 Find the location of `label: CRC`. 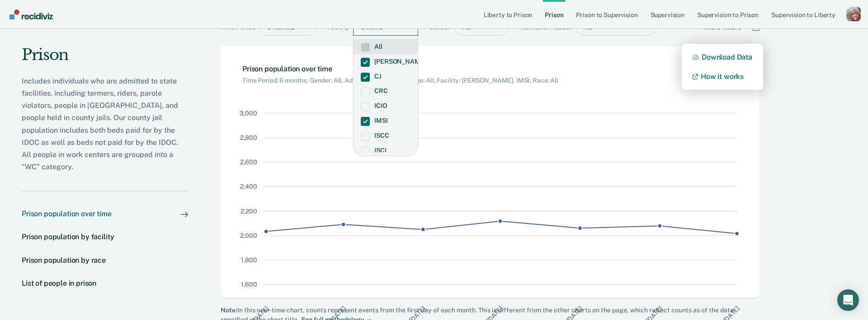

label: CRC is located at coordinates (385, 91).